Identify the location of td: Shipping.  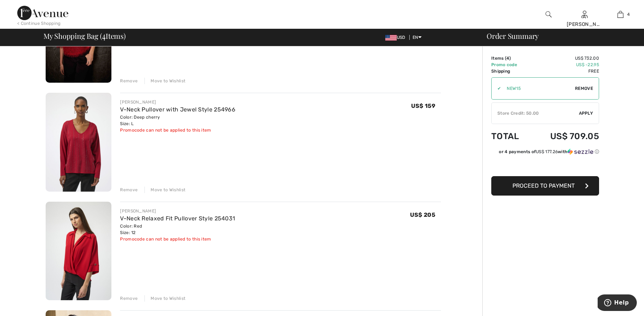
(511, 71).